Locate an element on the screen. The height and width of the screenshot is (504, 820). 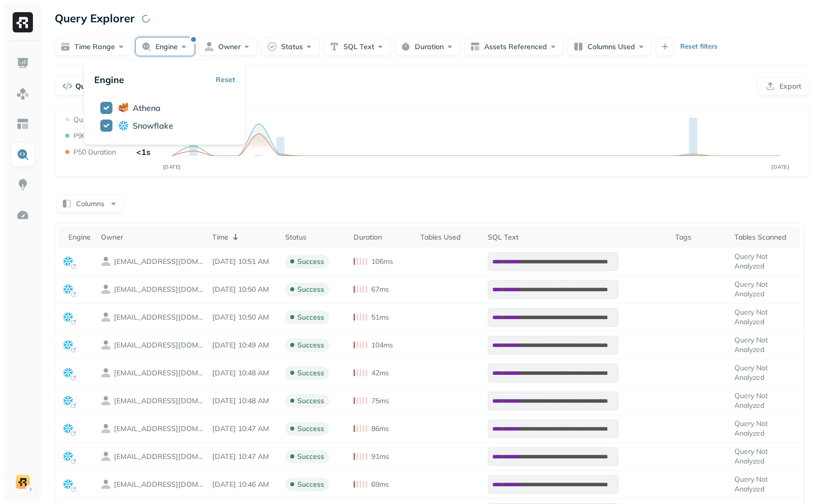
p: 86ms is located at coordinates (380, 428).